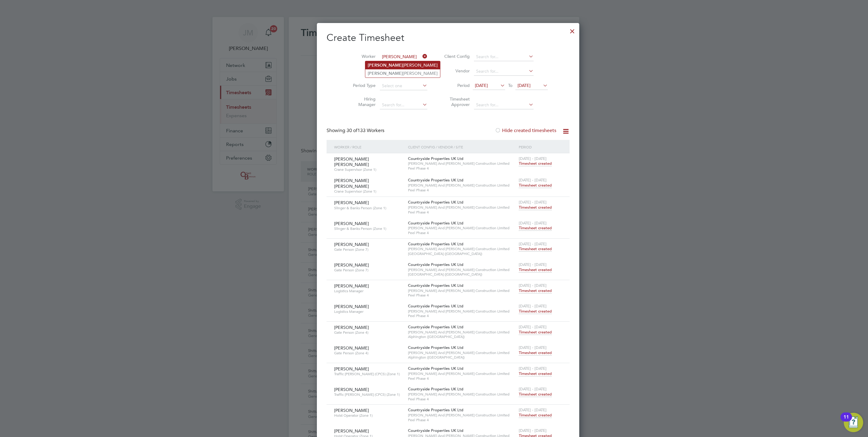  Describe the element at coordinates (352, 130) in the screenshot. I see `span: 30 of` at that location.